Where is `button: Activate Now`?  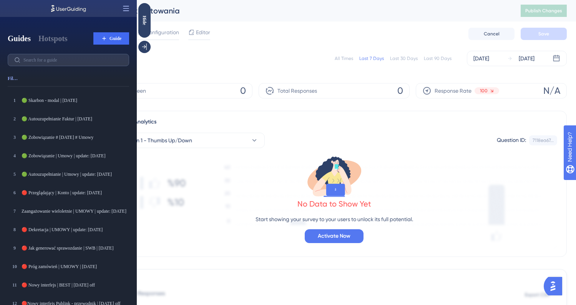 button: Activate Now is located at coordinates (334, 236).